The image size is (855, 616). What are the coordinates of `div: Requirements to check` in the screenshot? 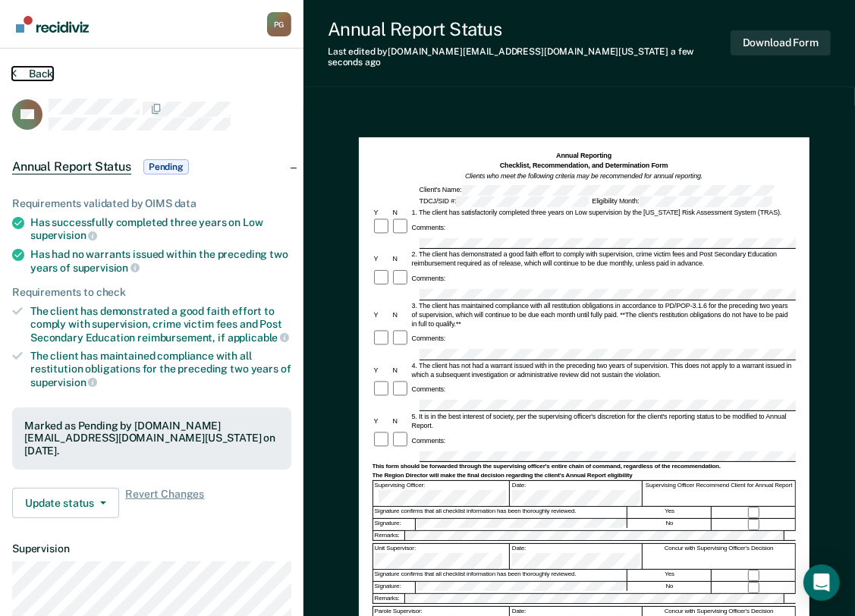 It's located at (152, 292).